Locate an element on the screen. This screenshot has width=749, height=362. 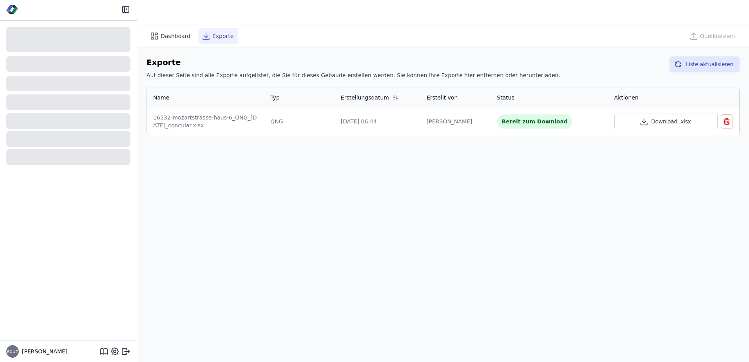
div: Status is located at coordinates (506, 98).